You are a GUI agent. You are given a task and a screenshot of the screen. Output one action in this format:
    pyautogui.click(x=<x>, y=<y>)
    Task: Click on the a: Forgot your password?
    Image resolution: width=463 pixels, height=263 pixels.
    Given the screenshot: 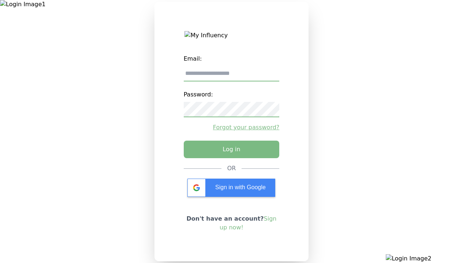 What is the action you would take?
    pyautogui.click(x=232, y=128)
    